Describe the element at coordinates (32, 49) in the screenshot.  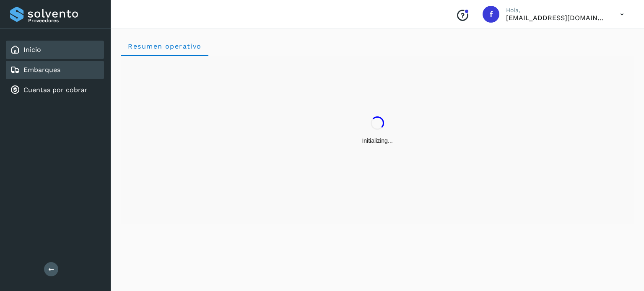
I see `a: Inicio` at that location.